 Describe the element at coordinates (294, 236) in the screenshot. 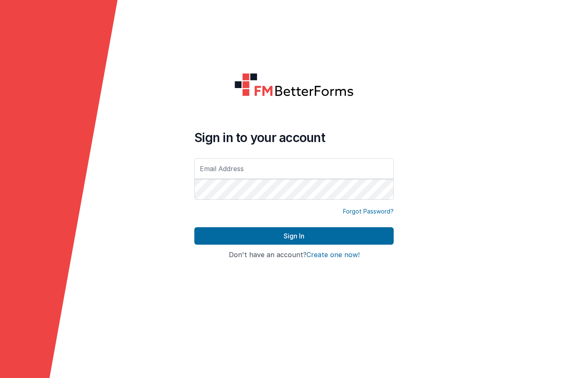

I see `button: Sign In` at that location.